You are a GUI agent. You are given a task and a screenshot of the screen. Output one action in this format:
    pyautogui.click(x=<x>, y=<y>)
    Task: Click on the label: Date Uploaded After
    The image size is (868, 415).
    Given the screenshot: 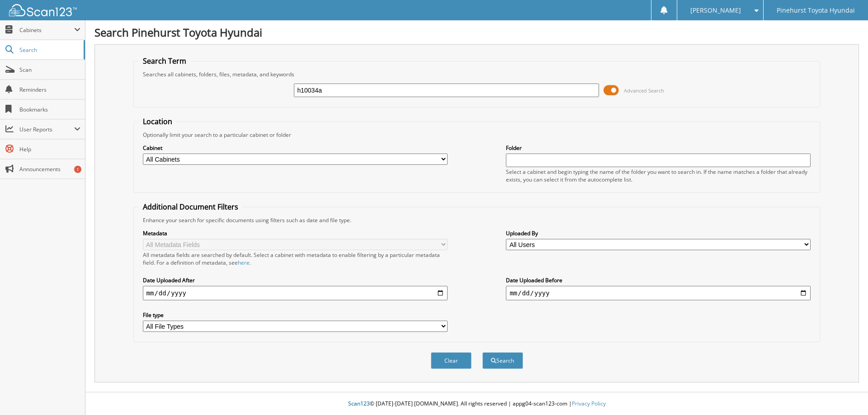 What is the action you would take?
    pyautogui.click(x=295, y=280)
    